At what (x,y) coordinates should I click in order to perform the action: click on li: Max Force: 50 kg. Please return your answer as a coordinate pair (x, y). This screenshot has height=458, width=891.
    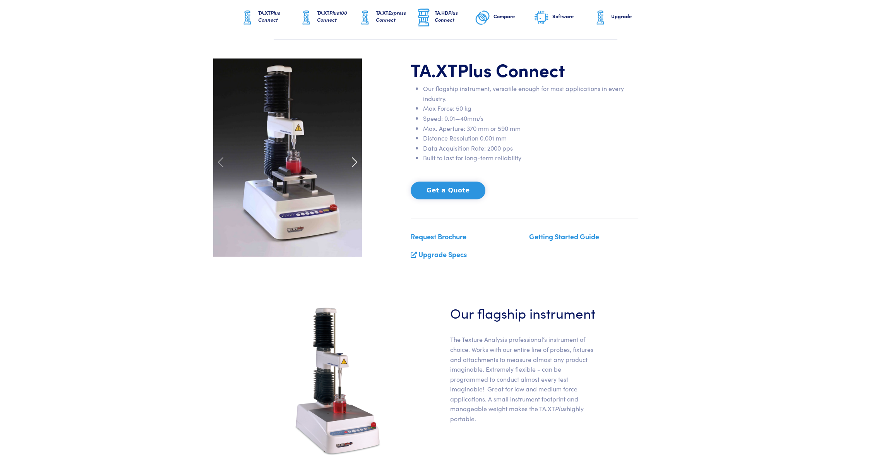
    Looking at the image, I should click on (530, 108).